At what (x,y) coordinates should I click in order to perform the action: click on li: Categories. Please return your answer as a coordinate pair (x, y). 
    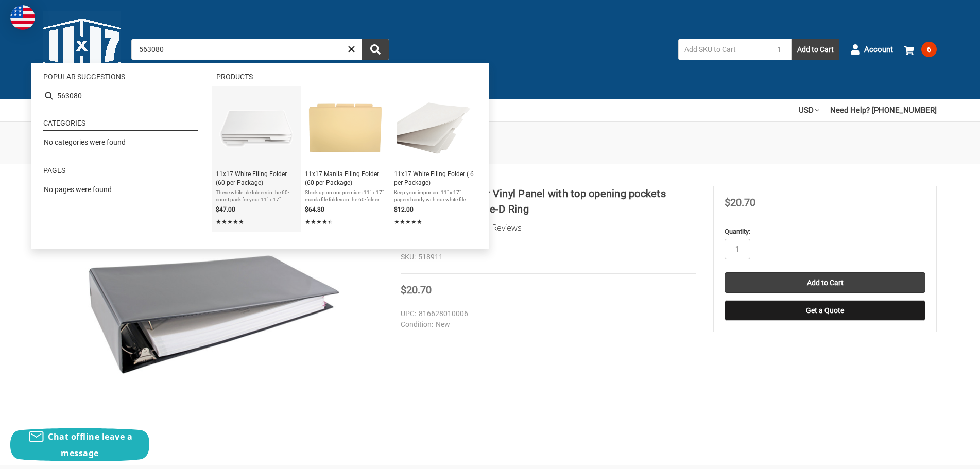
    Looking at the image, I should click on (121, 125).